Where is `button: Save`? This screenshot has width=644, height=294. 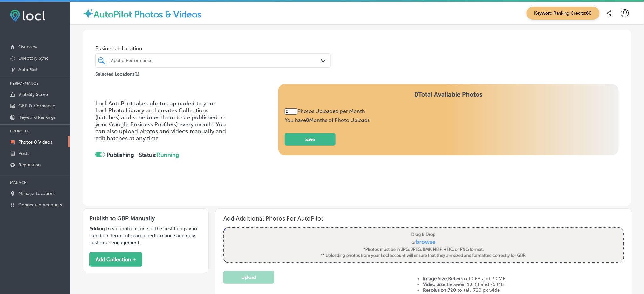
button: Save is located at coordinates (310, 139).